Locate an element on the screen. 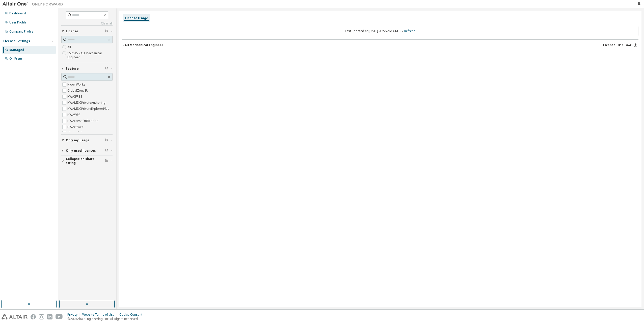 The height and width of the screenshot is (324, 644). span: Collapse on share string is located at coordinates (85, 161).